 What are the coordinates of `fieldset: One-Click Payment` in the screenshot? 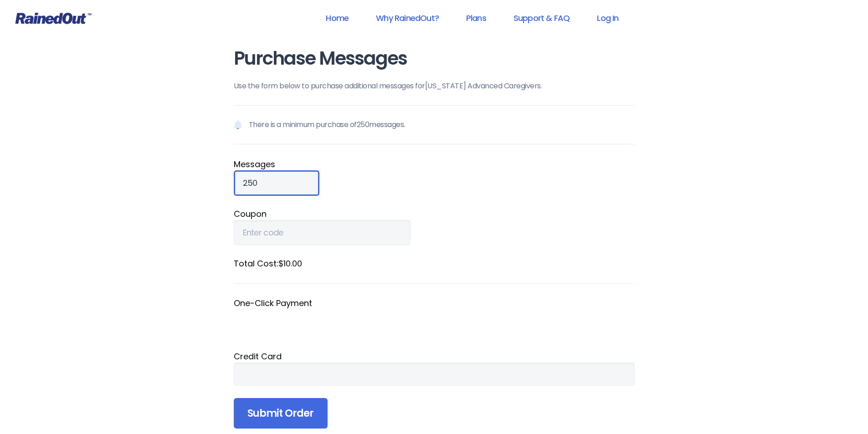 It's located at (434, 318).